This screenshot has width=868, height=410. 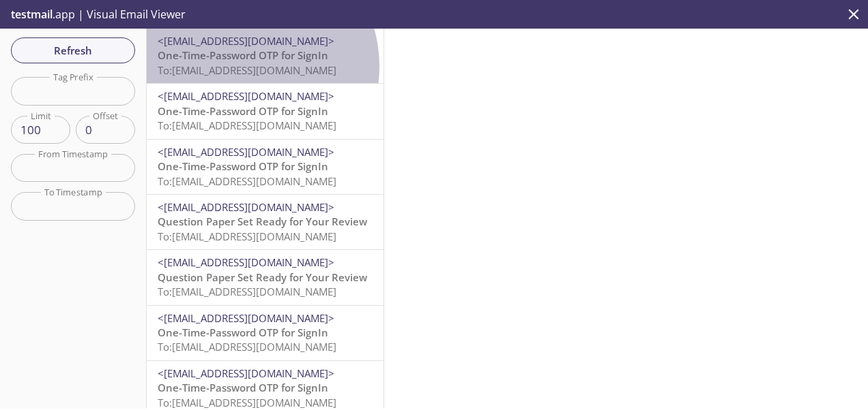 I want to click on button: Refresh, so click(x=73, y=51).